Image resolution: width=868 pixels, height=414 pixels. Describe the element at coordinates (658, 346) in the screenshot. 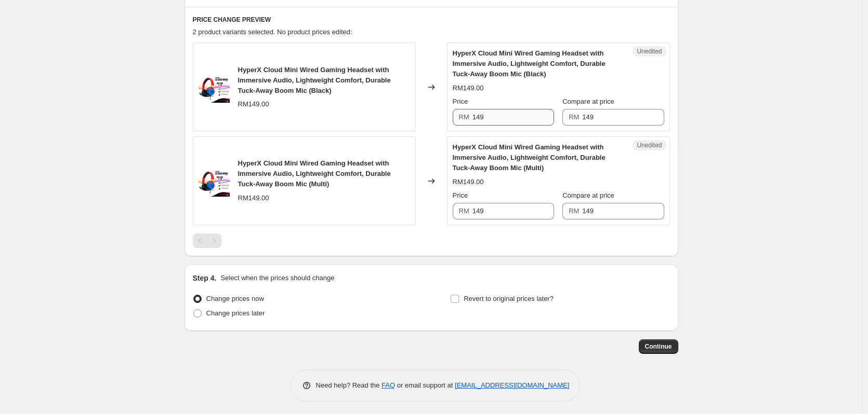

I see `button: Continue` at that location.